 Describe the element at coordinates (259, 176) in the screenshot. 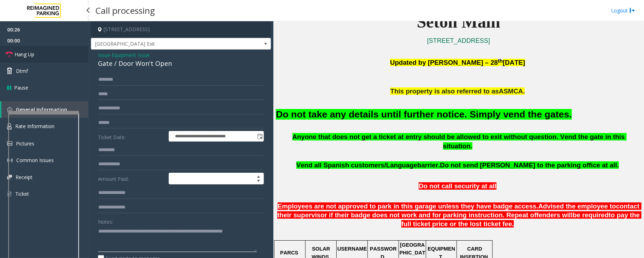

I see `span: Increase value` at that location.